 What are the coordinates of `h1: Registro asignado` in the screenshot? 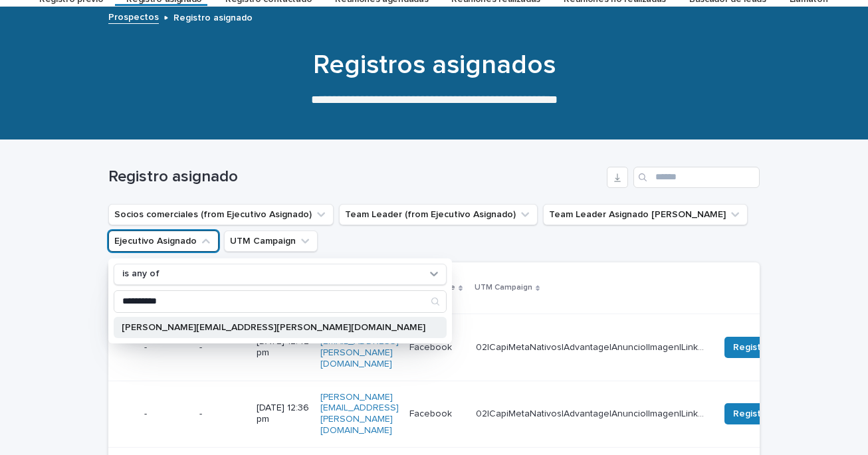 It's located at (355, 177).